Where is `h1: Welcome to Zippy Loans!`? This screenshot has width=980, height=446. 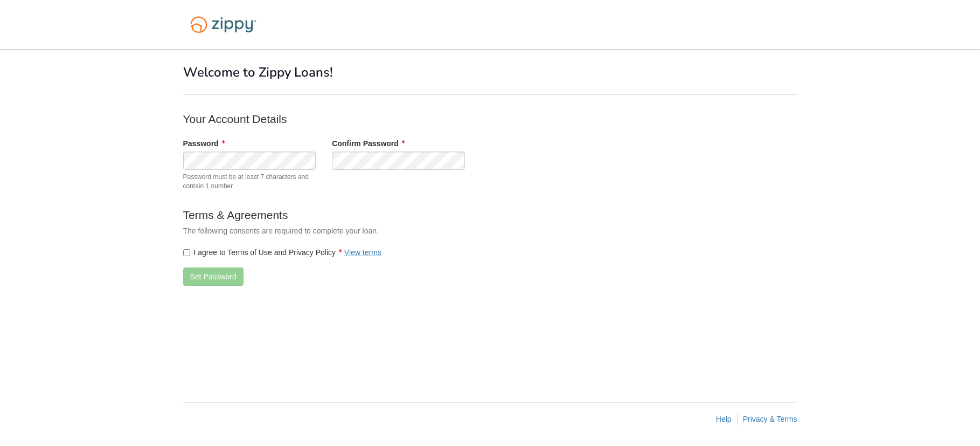
h1: Welcome to Zippy Loans! is located at coordinates (490, 72).